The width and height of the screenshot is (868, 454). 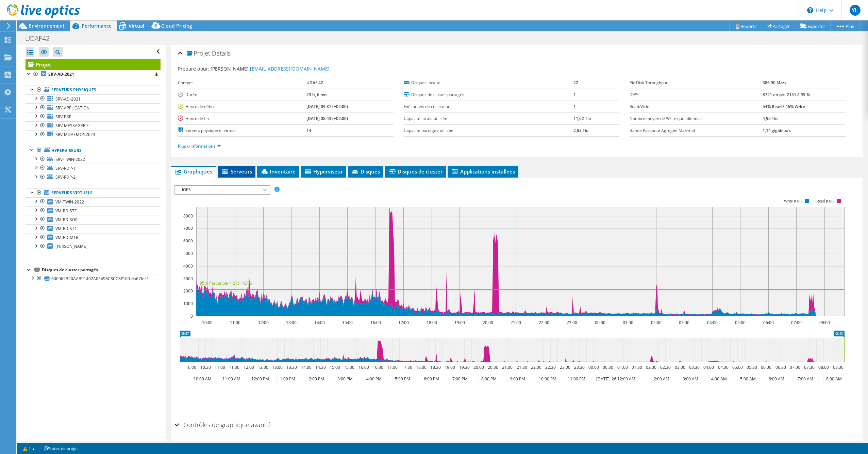 What do you see at coordinates (93, 201) in the screenshot?
I see `a: VM-TWIN-2022` at bounding box center [93, 201].